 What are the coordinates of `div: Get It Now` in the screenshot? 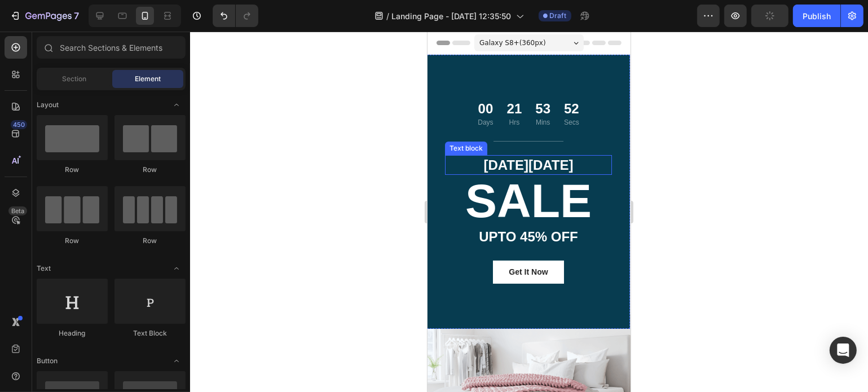 It's located at (100, 241).